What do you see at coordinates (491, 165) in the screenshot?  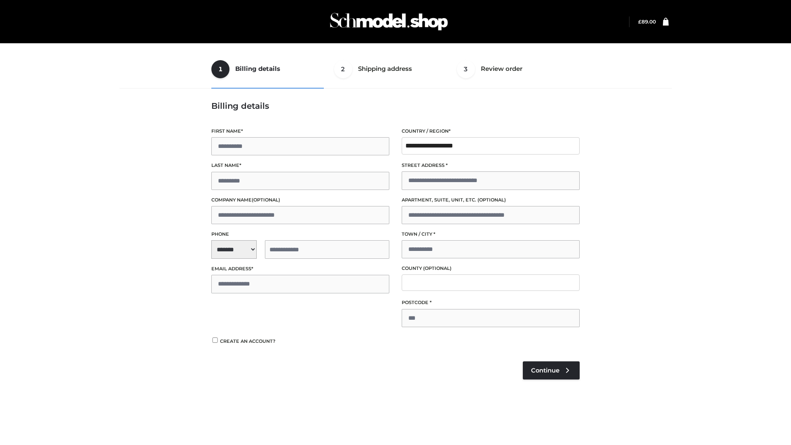 I see `label: Street address` at bounding box center [491, 165].